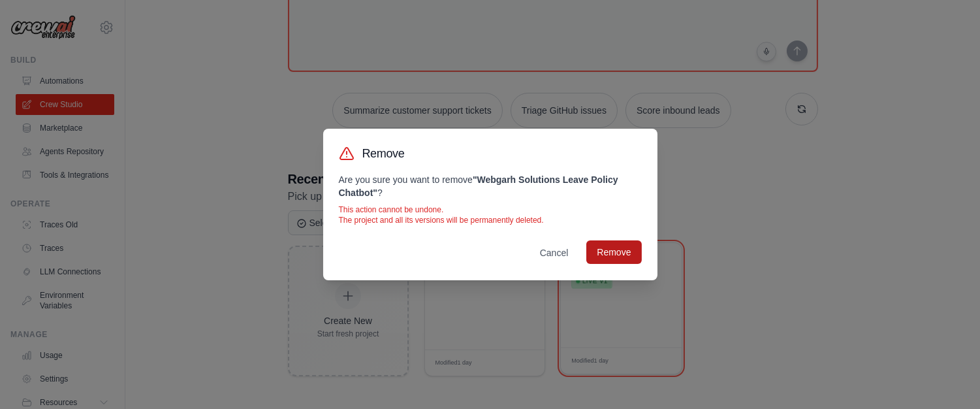  I want to click on strong: " Webgarh Solutions Leave Policy Chatbot ", so click(478, 186).